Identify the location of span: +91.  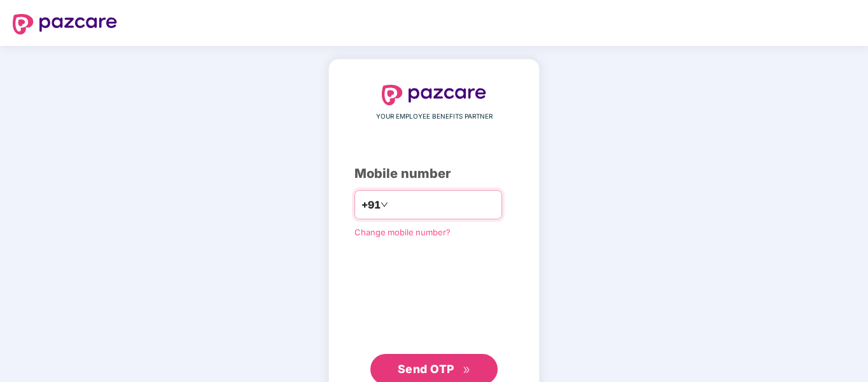
(371, 205).